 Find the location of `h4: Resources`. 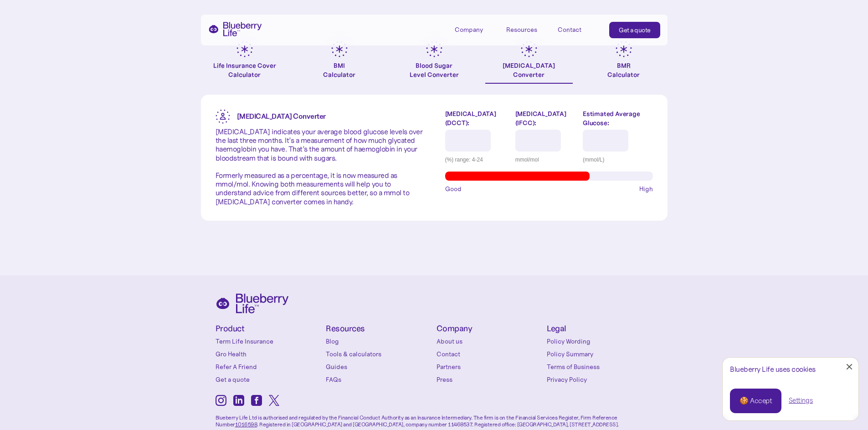

h4: Resources is located at coordinates (379, 329).